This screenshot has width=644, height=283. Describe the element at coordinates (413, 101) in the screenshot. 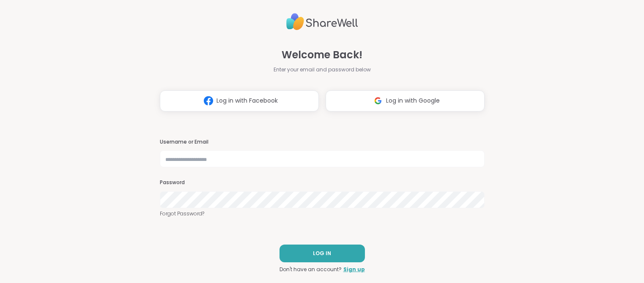

I see `span: Log in with Google` at that location.